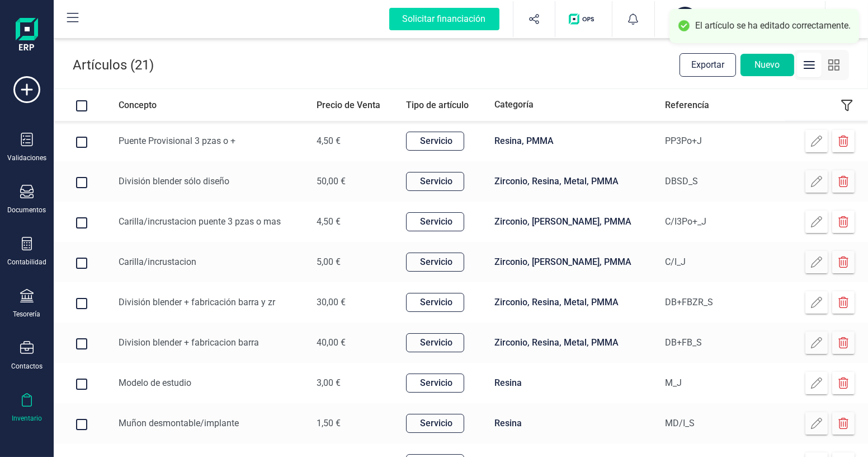 The height and width of the screenshot is (457, 868). What do you see at coordinates (209, 221) in the screenshot?
I see `td: Carilla/incrustacion puente 3 pzas o mas` at bounding box center [209, 221].